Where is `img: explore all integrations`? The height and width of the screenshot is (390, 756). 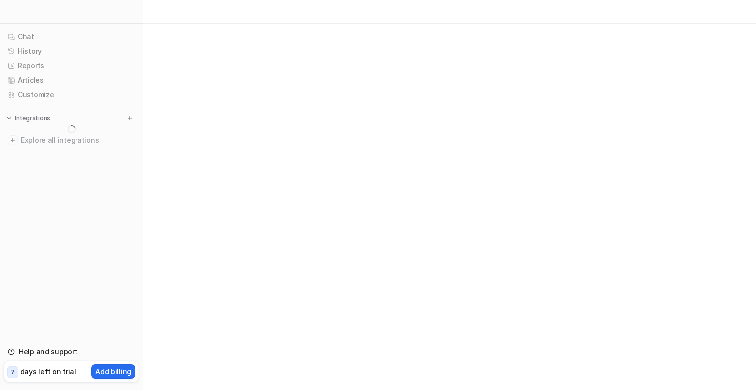 img: explore all integrations is located at coordinates (13, 140).